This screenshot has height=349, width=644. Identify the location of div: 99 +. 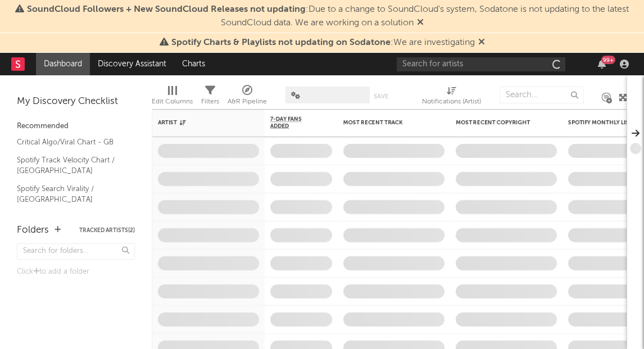
(609, 59).